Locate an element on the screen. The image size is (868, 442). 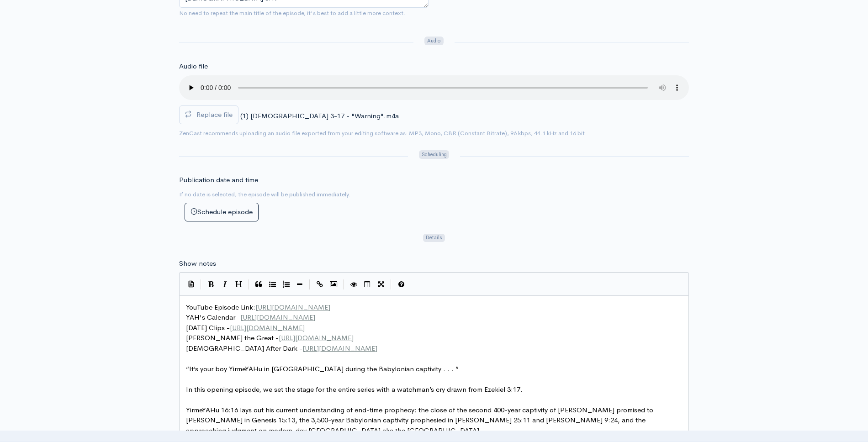
label: Show notes is located at coordinates (197, 264).